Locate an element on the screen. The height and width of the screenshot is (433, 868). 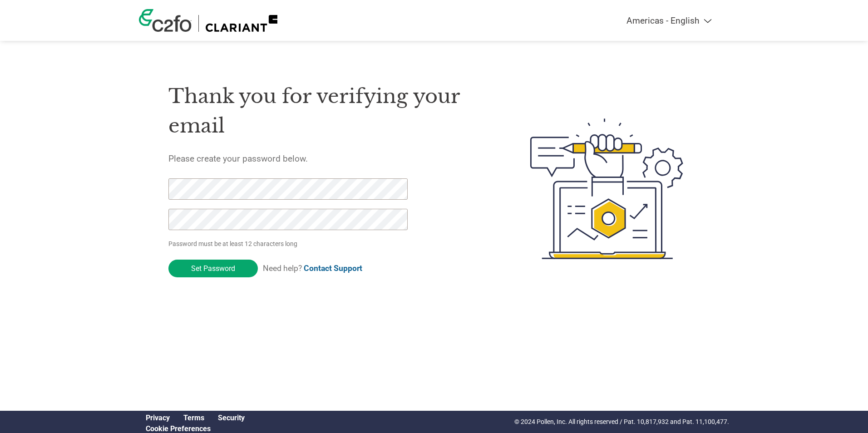
a: Privacy is located at coordinates (157, 418).